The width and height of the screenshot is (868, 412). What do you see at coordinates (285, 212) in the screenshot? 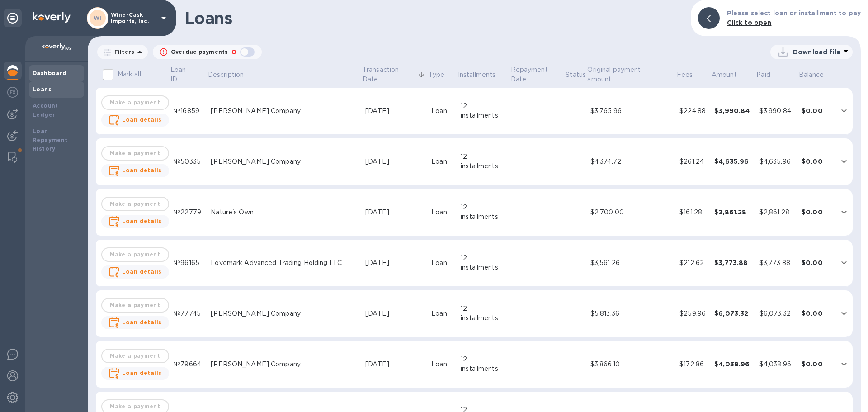
I see `div: Nature's Own` at bounding box center [285, 212].